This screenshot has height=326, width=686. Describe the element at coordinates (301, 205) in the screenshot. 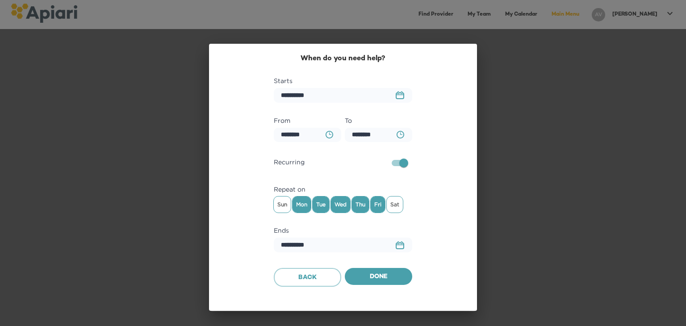

I see `div: Mon` at that location.